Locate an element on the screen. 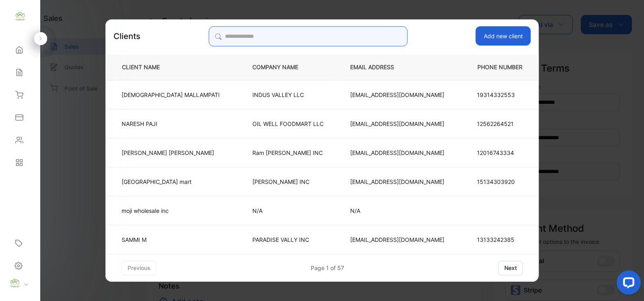  p: 12562264521 is located at coordinates (500, 123).